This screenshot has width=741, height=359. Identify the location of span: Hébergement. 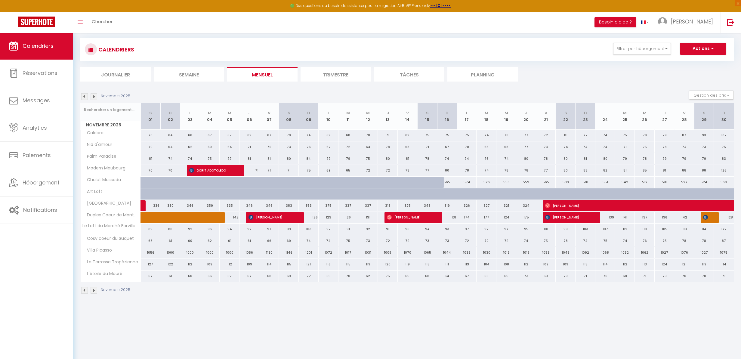
(41, 182).